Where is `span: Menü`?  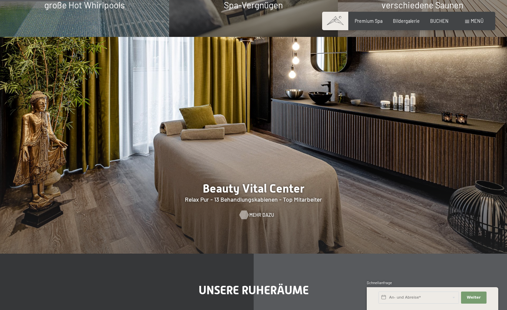 span: Menü is located at coordinates (477, 21).